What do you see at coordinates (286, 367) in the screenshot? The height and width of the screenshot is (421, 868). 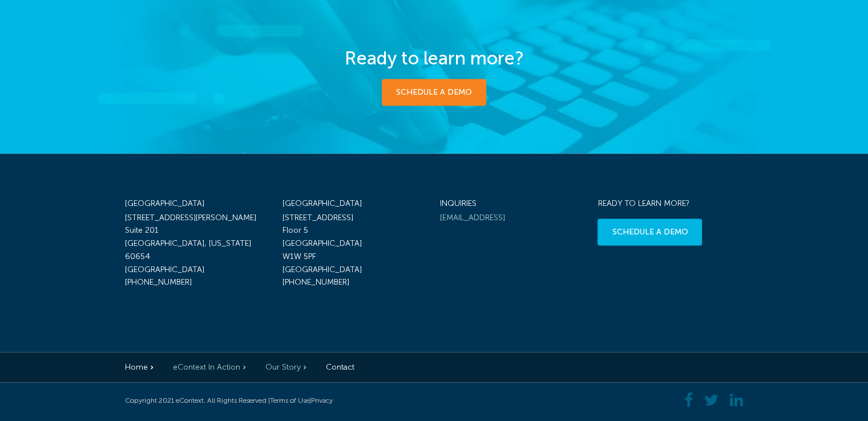 I see `a: Our Story` at bounding box center [286, 367].